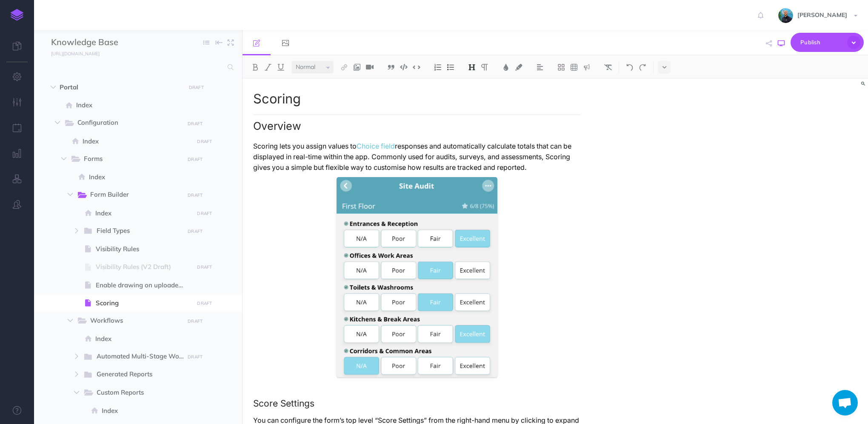 The width and height of the screenshot is (868, 424). I want to click on div: Open chat, so click(846, 403).